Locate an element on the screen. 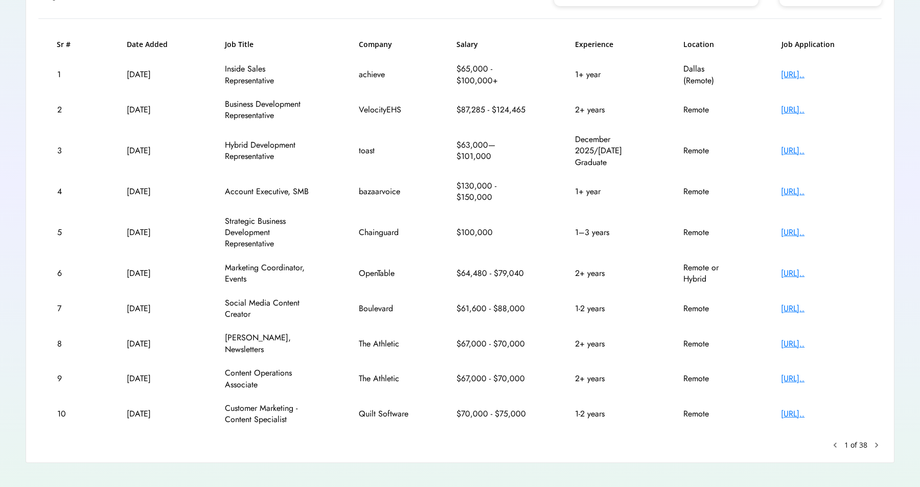 Image resolution: width=920 pixels, height=487 pixels. div: Chainguard is located at coordinates (384, 232).